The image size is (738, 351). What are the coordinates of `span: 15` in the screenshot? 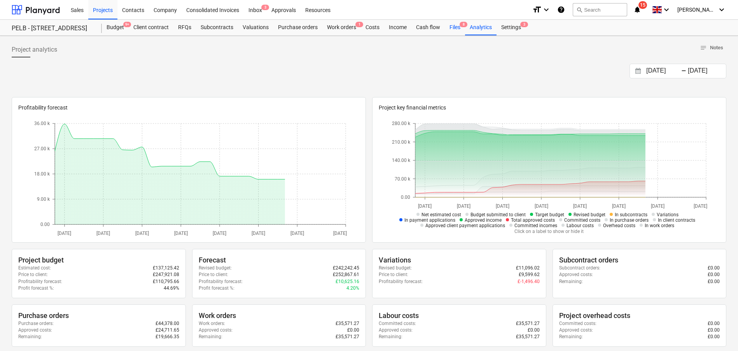 It's located at (642, 5).